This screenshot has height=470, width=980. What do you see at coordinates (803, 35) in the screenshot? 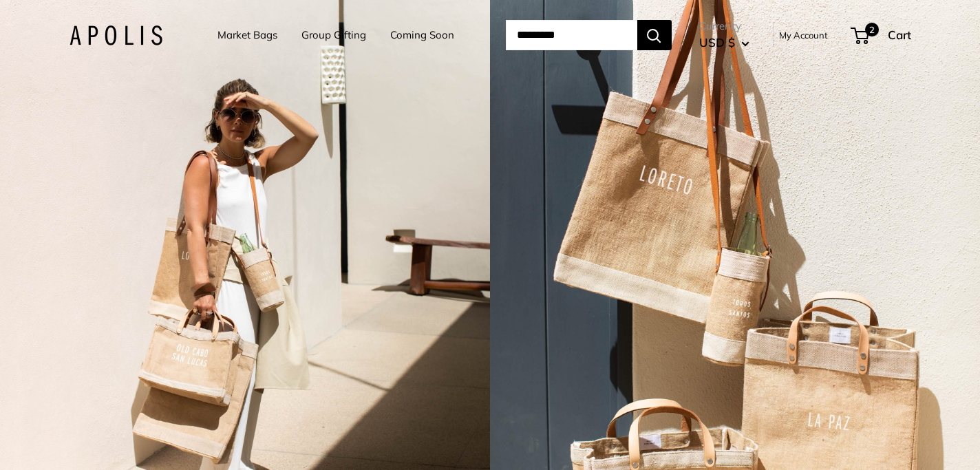
I see `a: My Account` at bounding box center [803, 35].